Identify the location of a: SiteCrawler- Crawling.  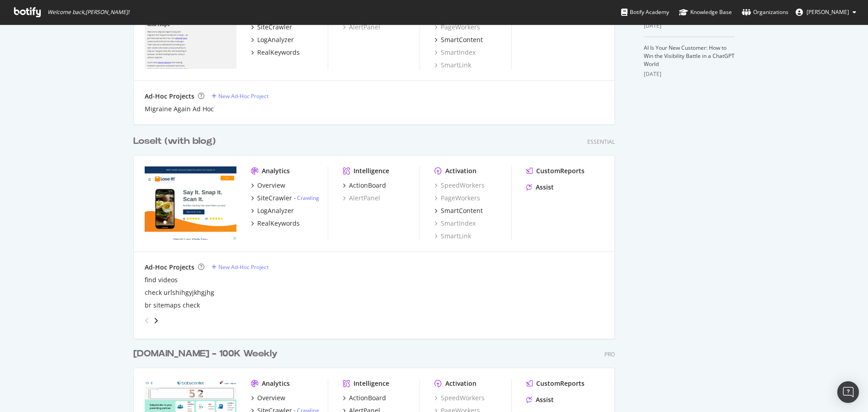
(285, 198).